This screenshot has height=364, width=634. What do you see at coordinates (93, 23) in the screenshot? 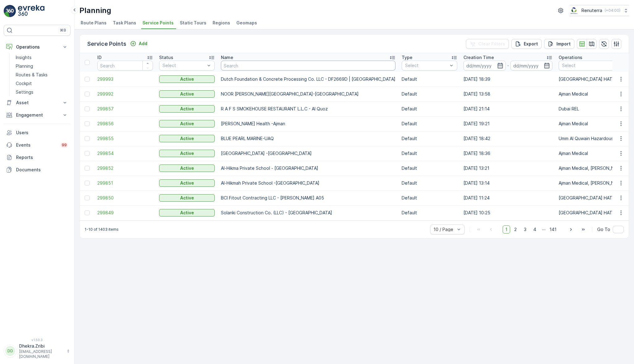
I see `span: Route Plans` at bounding box center [93, 23].